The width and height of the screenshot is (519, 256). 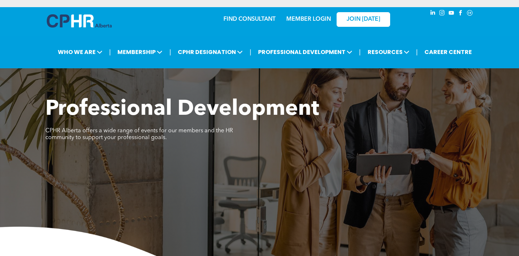 I want to click on a: instagram, so click(x=442, y=14).